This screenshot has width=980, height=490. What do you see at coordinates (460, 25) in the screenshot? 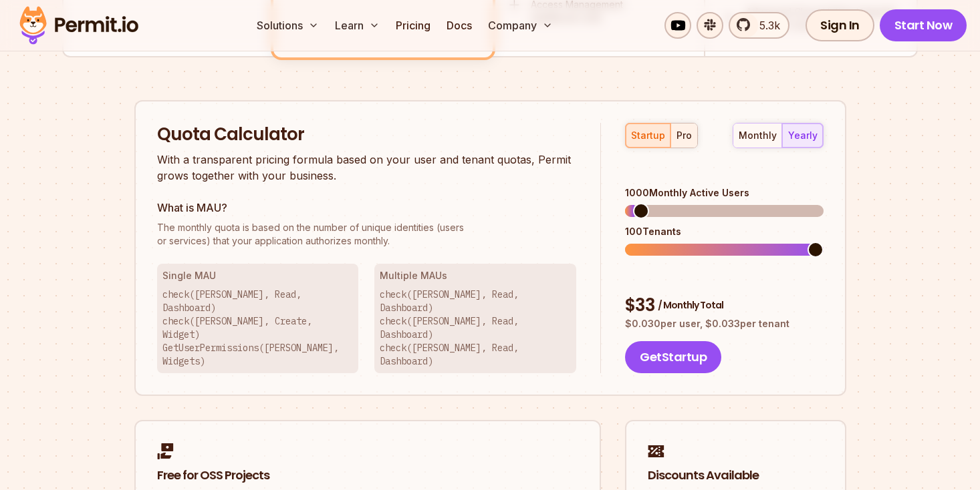
I see `a: Docs` at bounding box center [460, 25].